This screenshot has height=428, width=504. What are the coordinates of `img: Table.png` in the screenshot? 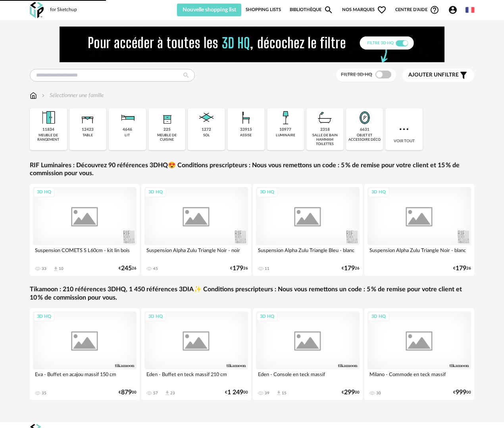 It's located at (87, 118).